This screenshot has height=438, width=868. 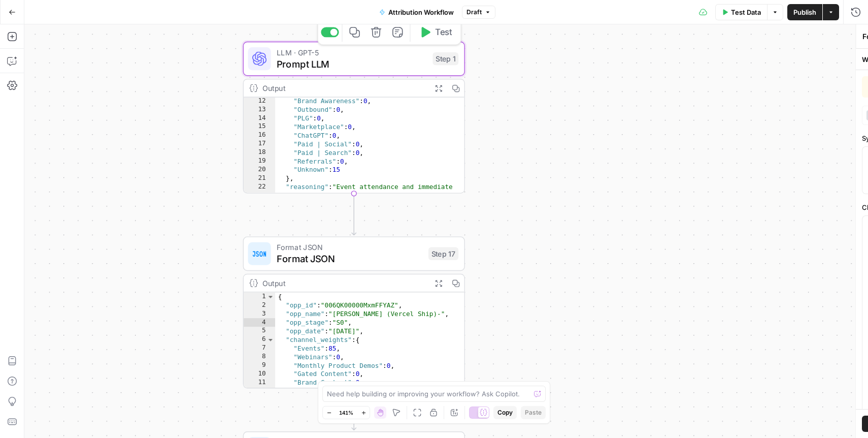 What do you see at coordinates (346, 412) in the screenshot?
I see `span: 141%` at bounding box center [346, 412].